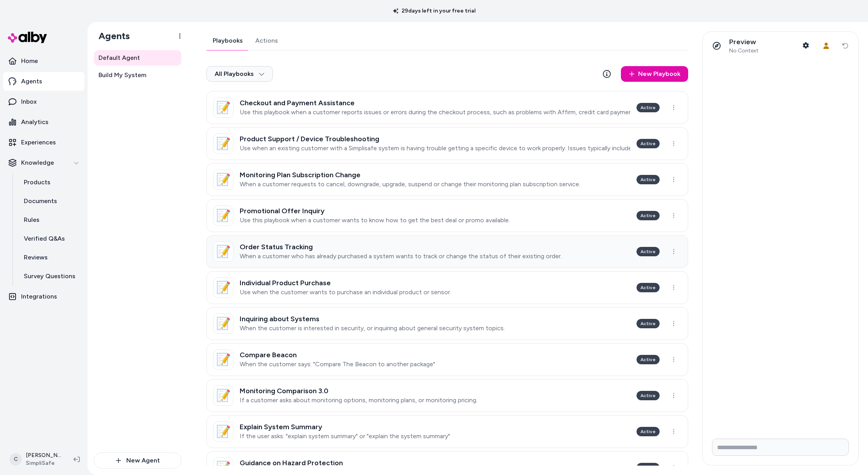 The height and width of the screenshot is (475, 868). What do you see at coordinates (372, 319) in the screenshot?
I see `h3: Inquiring about Systems` at bounding box center [372, 319].